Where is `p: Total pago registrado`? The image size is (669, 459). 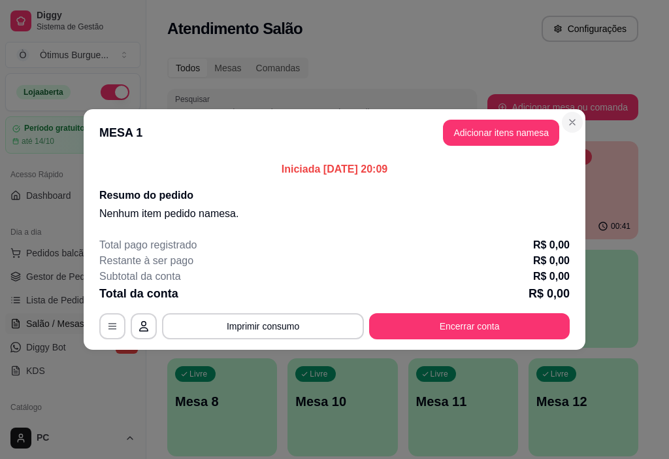
p: Total pago registrado is located at coordinates (148, 245).